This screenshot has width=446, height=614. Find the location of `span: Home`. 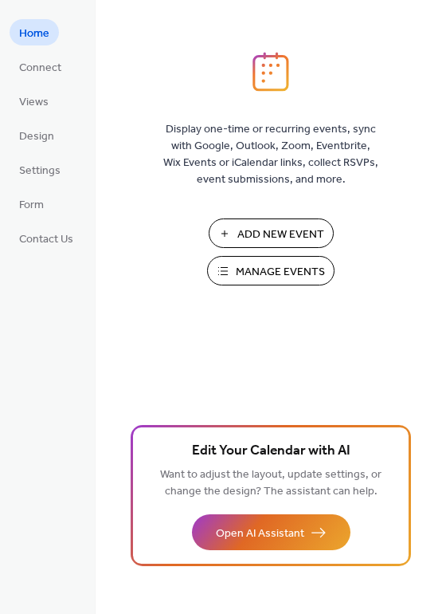

span: Home is located at coordinates (34, 33).